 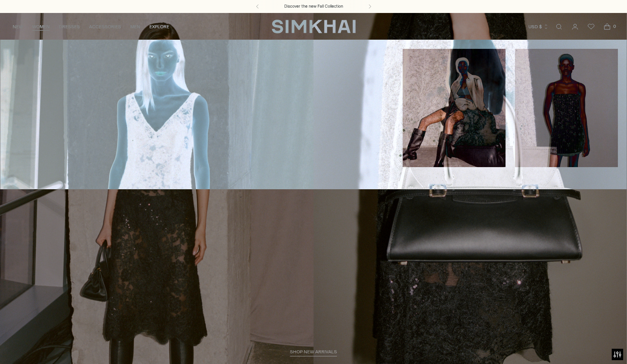 I want to click on a: Discover the new Fall Collection, so click(x=314, y=7).